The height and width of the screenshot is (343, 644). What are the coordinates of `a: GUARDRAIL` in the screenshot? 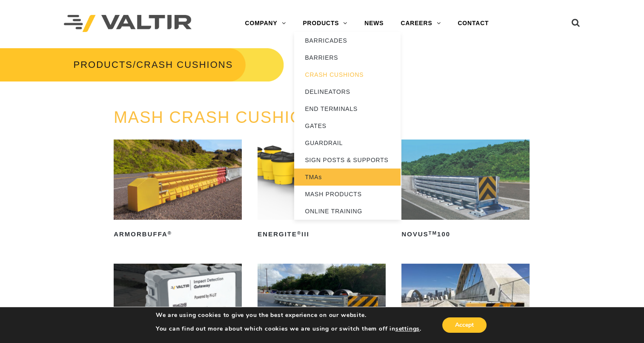 It's located at (347, 143).